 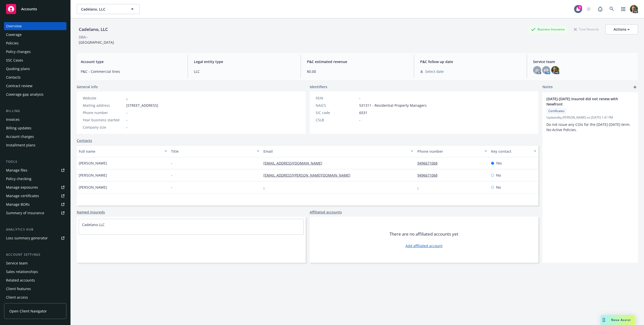 What do you see at coordinates (35, 213) in the screenshot?
I see `a: Summary of insurance` at bounding box center [35, 213].